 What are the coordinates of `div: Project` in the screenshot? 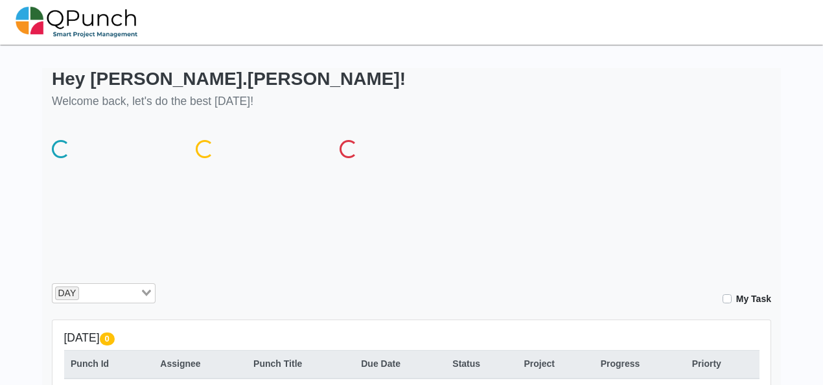 It's located at (554, 363).